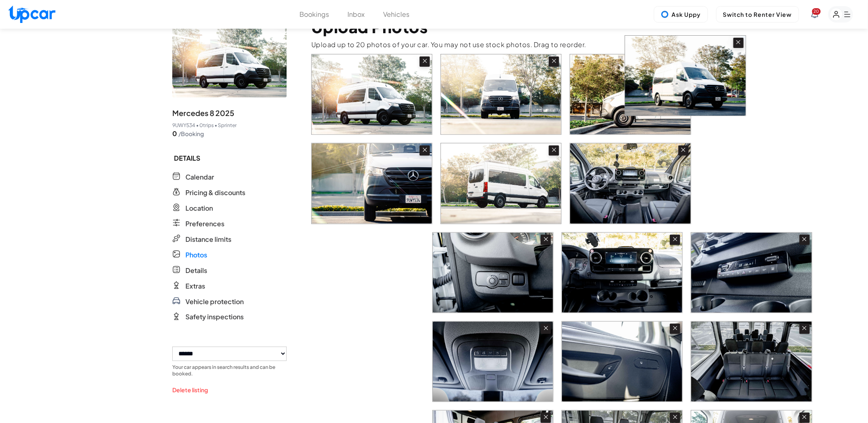 The image size is (868, 423). I want to click on span: DETAILS, so click(230, 158).